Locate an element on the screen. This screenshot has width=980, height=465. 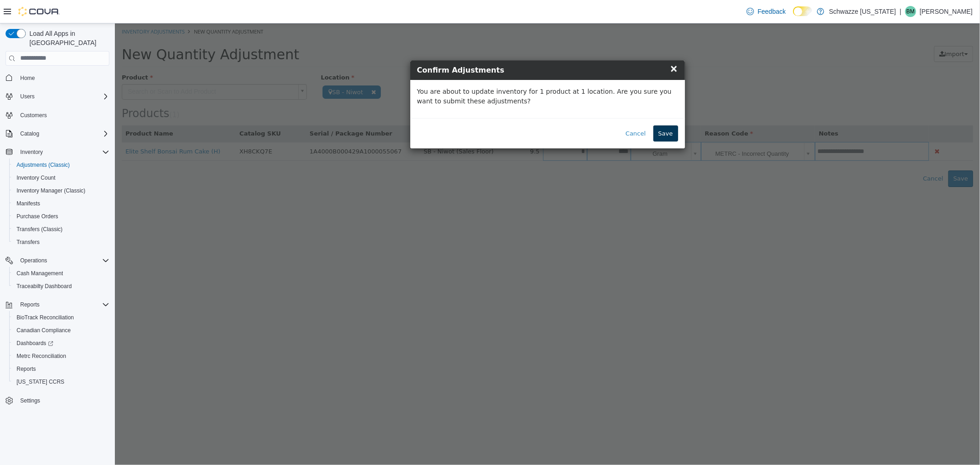
button: Inventory Count is located at coordinates (61, 178).